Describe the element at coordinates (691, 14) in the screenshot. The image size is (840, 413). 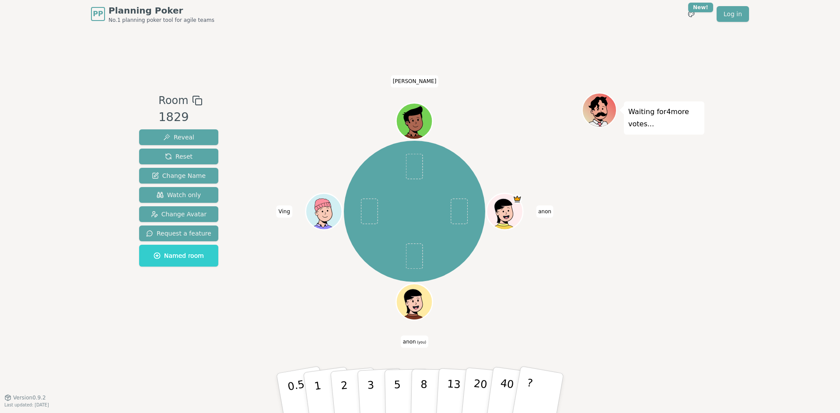
I see `button: New!` at that location.